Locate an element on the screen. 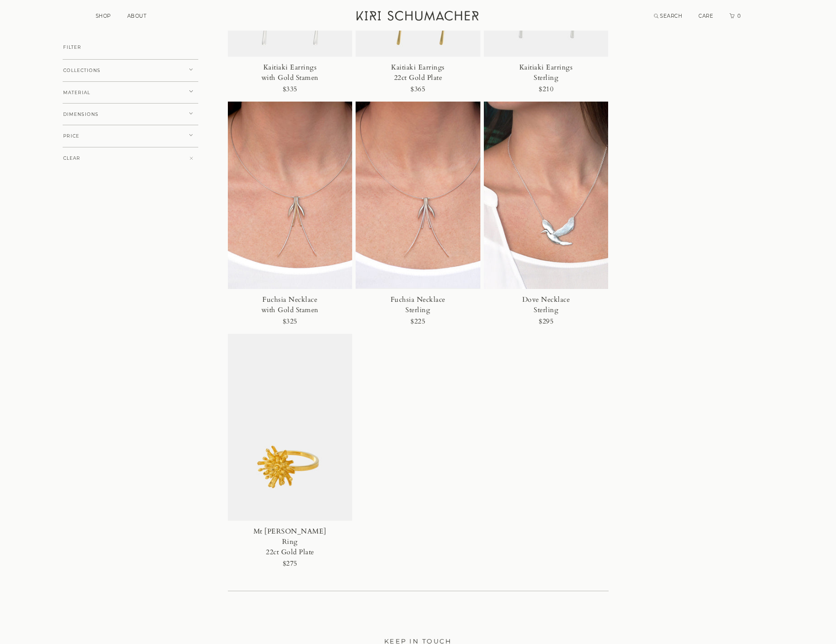 The image size is (836, 644). a: Cart is located at coordinates (735, 16).